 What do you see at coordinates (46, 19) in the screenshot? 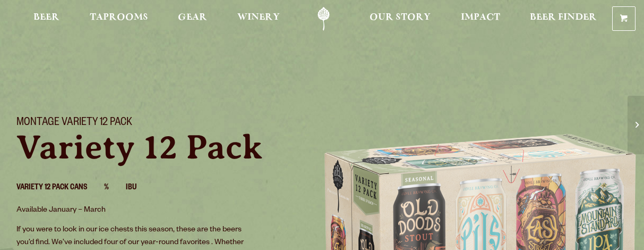
I see `a: Beer` at bounding box center [46, 19].